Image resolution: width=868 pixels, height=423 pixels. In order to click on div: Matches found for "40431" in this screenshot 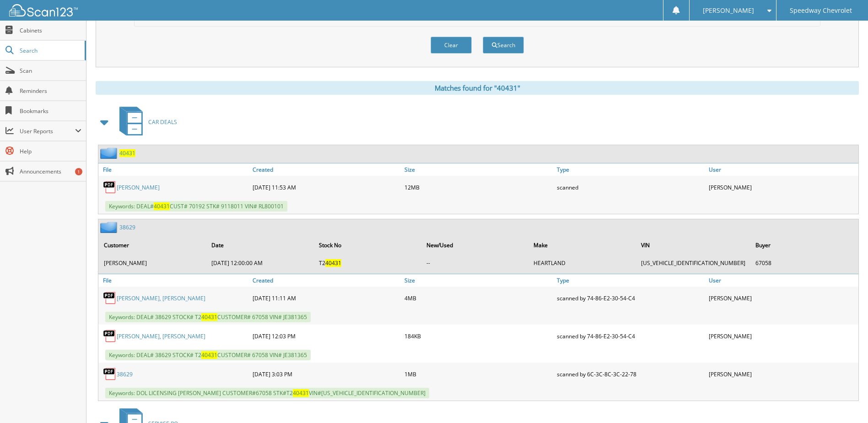, I will do `click(477, 88)`.